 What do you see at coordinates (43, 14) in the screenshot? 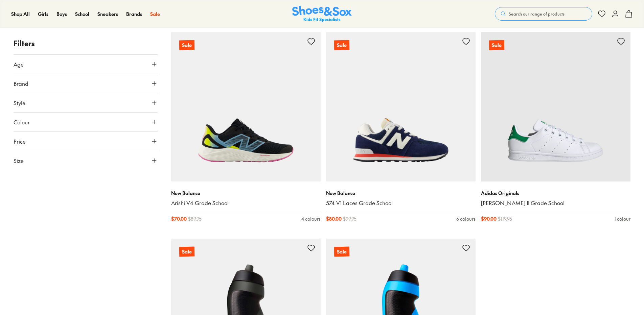
I see `span: Girls` at bounding box center [43, 14].